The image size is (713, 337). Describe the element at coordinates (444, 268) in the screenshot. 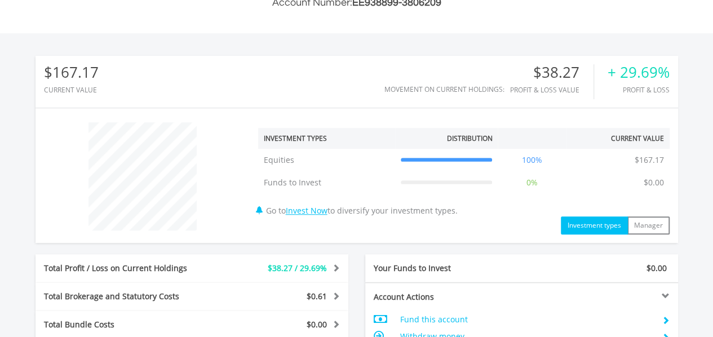

I see `div: Your Funds to Invest` at that location.